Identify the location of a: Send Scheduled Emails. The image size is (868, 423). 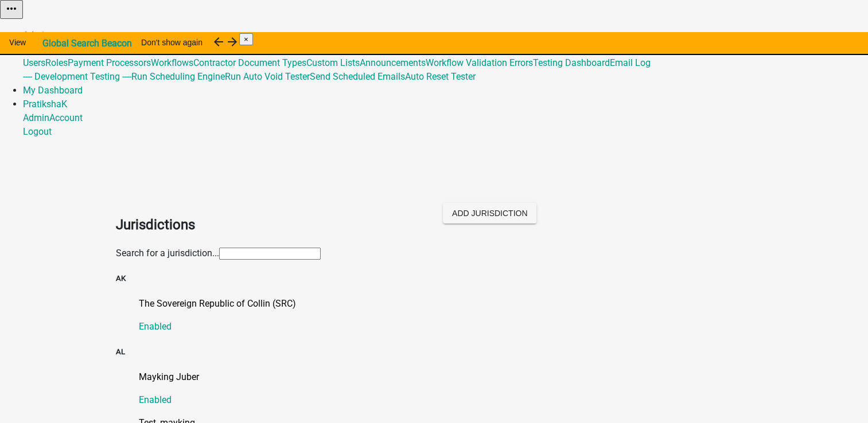
(357, 76).